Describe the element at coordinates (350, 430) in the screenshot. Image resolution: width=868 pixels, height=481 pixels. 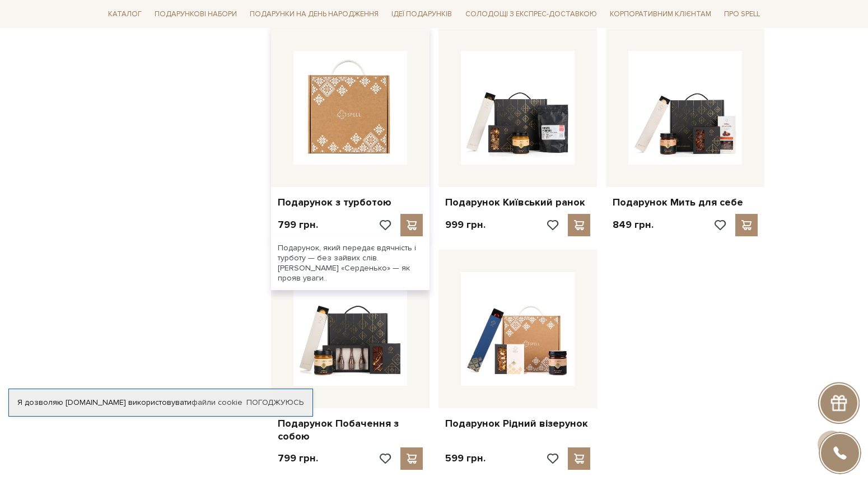
I see `a: Подарунок Побачення з собою` at that location.